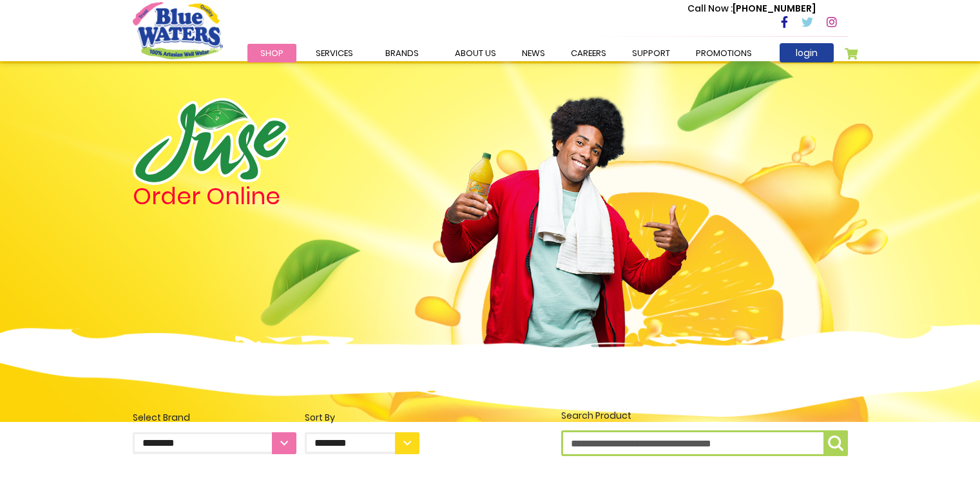  Describe the element at coordinates (276, 197) in the screenshot. I see `h4: Order Online` at that location.